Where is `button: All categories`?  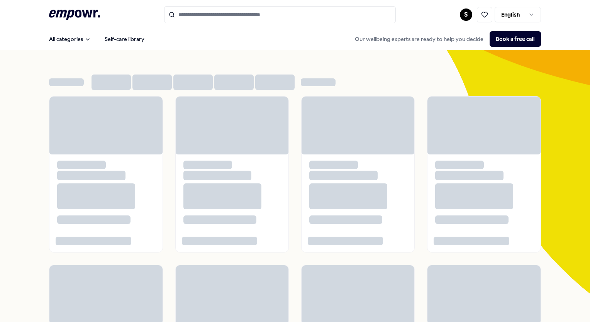
button: All categories is located at coordinates (70, 39).